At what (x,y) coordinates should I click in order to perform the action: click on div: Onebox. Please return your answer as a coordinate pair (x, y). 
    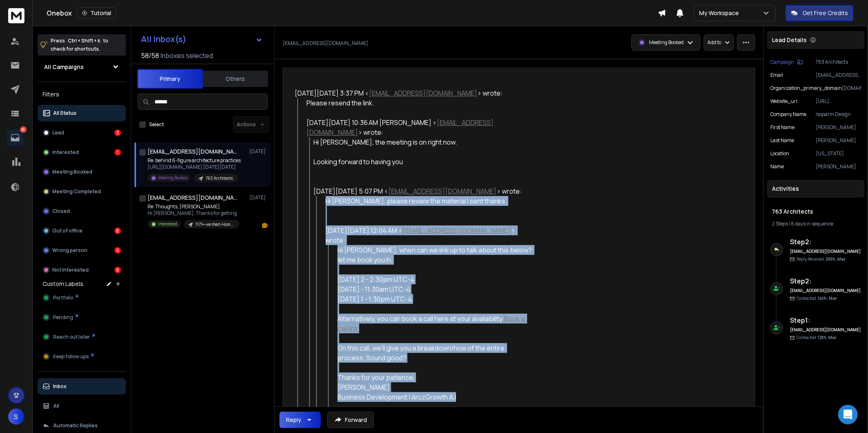
    Looking at the image, I should click on (352, 13).